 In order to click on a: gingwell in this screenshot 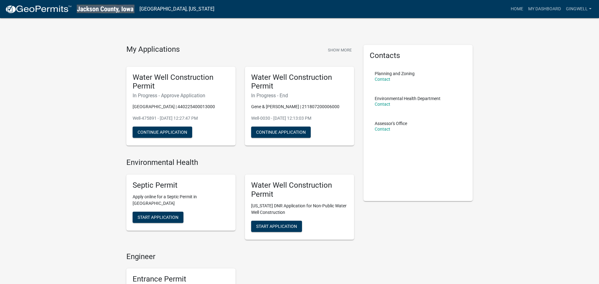, I will do `click(578, 9)`.